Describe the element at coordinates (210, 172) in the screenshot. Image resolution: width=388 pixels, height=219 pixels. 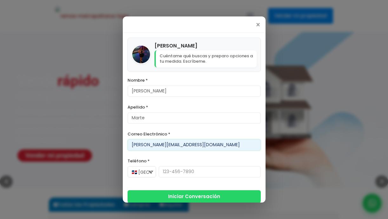
I see `input: 123-456-7890` at that location.